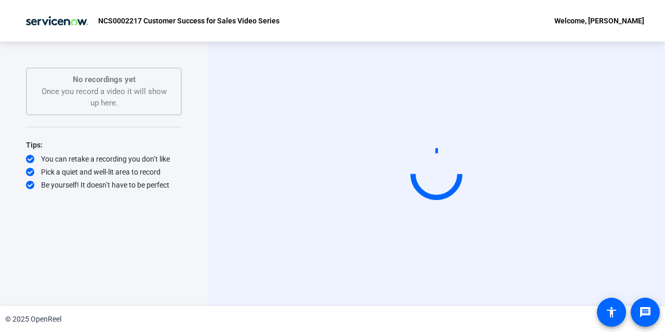 The height and width of the screenshot is (332, 665). What do you see at coordinates (104, 79) in the screenshot?
I see `p: No recordings yet` at bounding box center [104, 79].